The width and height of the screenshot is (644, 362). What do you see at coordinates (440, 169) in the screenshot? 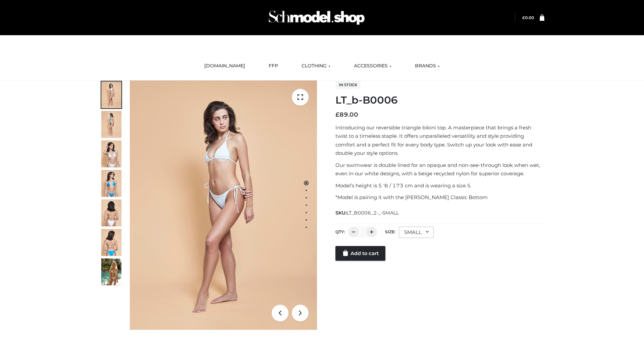
I see `p: Our swimwear is double lined for an opaque and non-see-through look when wet, even in our white d...` at bounding box center [440, 169].